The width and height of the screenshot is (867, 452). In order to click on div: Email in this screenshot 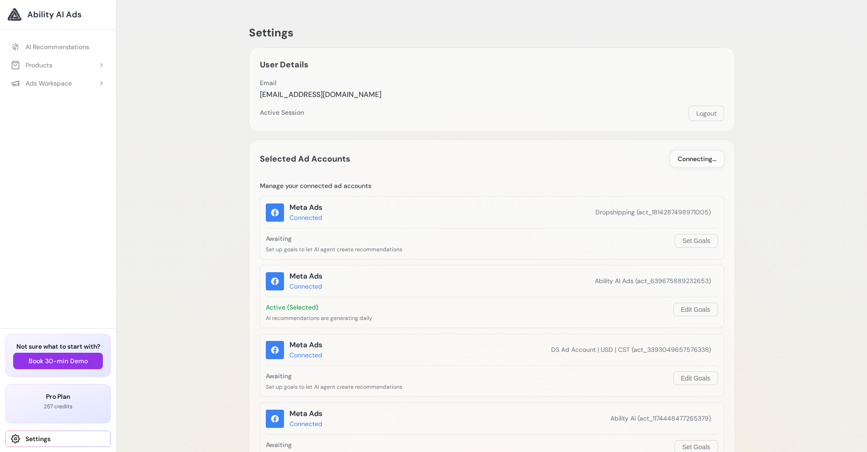, I will do `click(320, 83)`.